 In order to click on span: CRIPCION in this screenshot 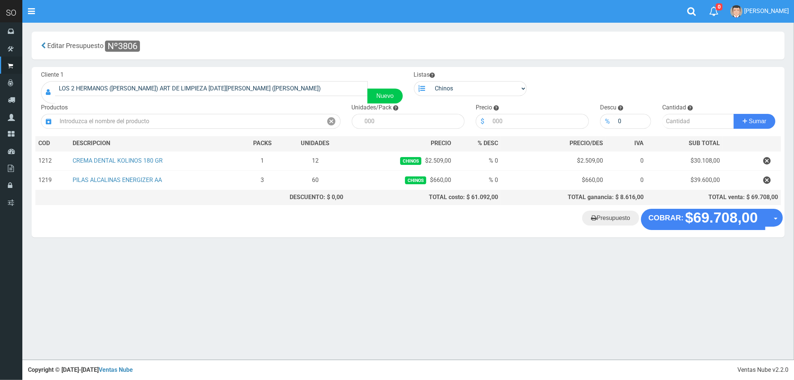, I will do `click(97, 143)`.